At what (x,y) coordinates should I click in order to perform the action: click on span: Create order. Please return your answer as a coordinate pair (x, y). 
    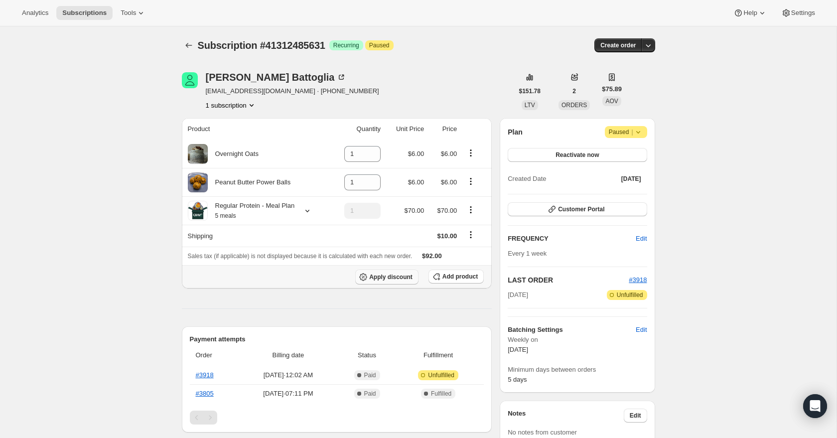
    Looking at the image, I should click on (618, 45).